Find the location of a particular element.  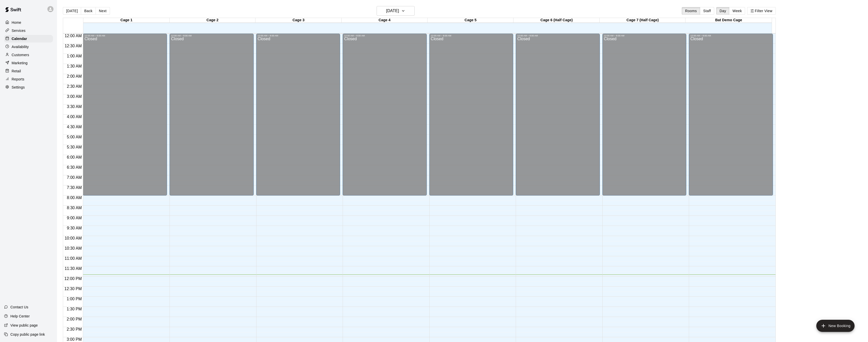

div: Cage 5 is located at coordinates (470, 20).